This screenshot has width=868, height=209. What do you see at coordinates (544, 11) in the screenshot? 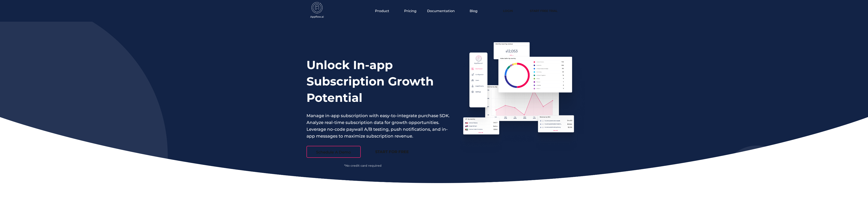
I see `a: Start Free Trial` at bounding box center [544, 11].